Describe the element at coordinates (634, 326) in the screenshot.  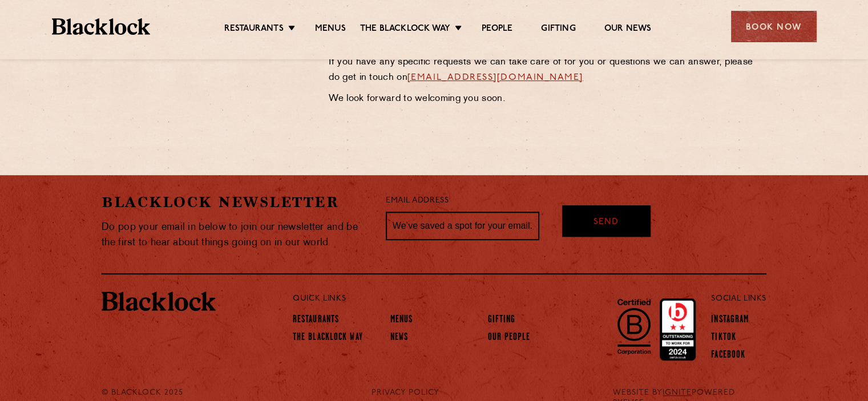
I see `img: B-Corp-Logo-Black-RGB.svg` at that location.